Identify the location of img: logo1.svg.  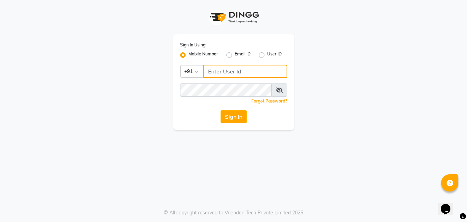
(234, 17).